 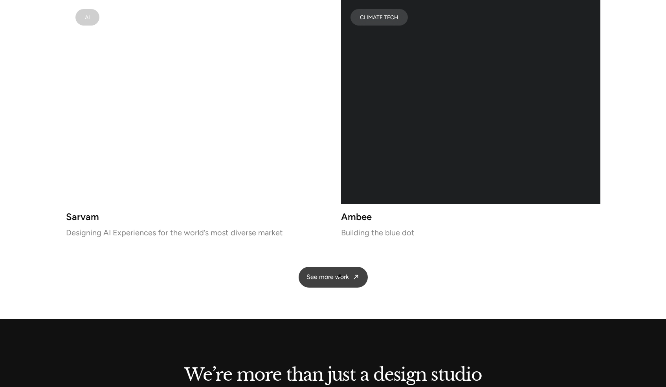 What do you see at coordinates (87, 17) in the screenshot?
I see `div: AI` at bounding box center [87, 17].